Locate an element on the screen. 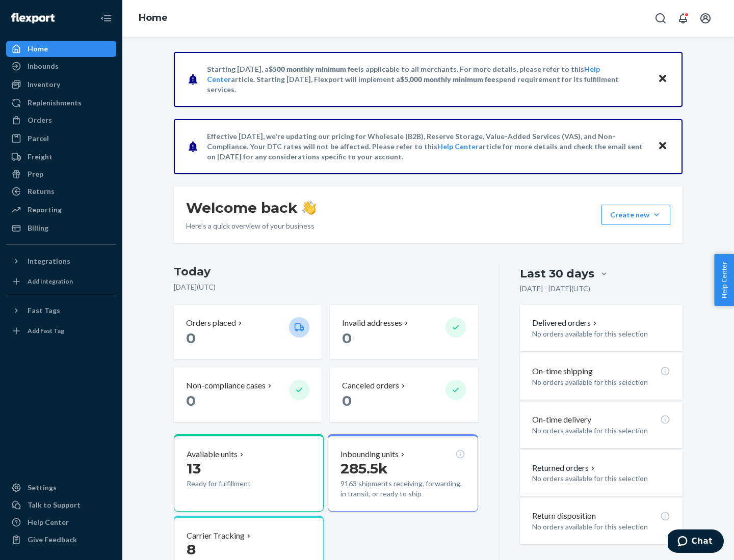 Image resolution: width=734 pixels, height=560 pixels. div: Last 30 days is located at coordinates (557, 273).